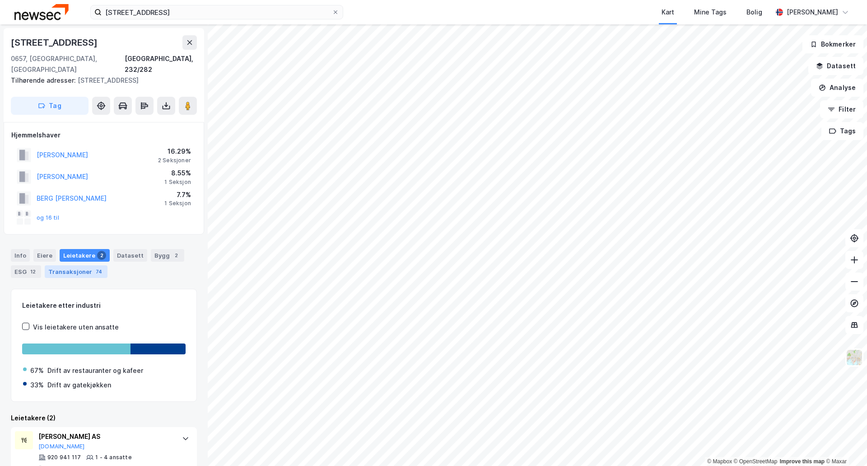 The height and width of the screenshot is (466, 867). I want to click on button: Datasett, so click(836, 66).